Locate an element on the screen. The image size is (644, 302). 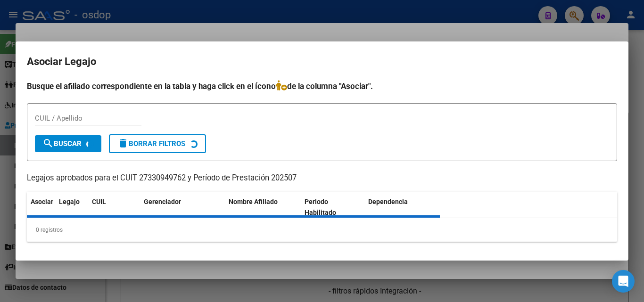
span: Buscar is located at coordinates (62, 144).